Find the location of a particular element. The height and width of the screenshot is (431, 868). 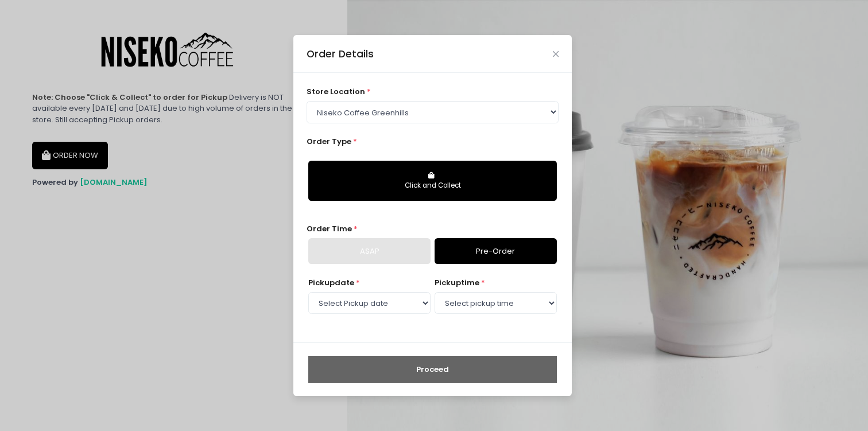

div: Click and Collect is located at coordinates (432, 186).